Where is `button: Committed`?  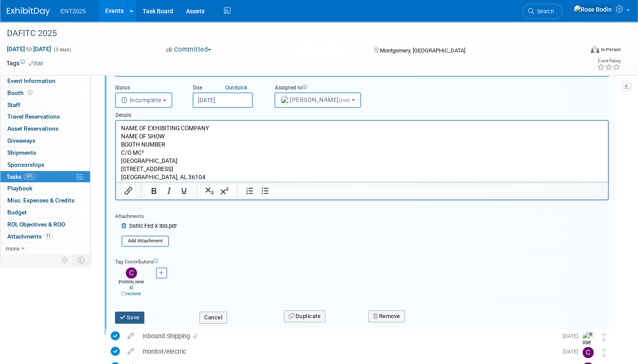
button: Committed is located at coordinates (189, 50).